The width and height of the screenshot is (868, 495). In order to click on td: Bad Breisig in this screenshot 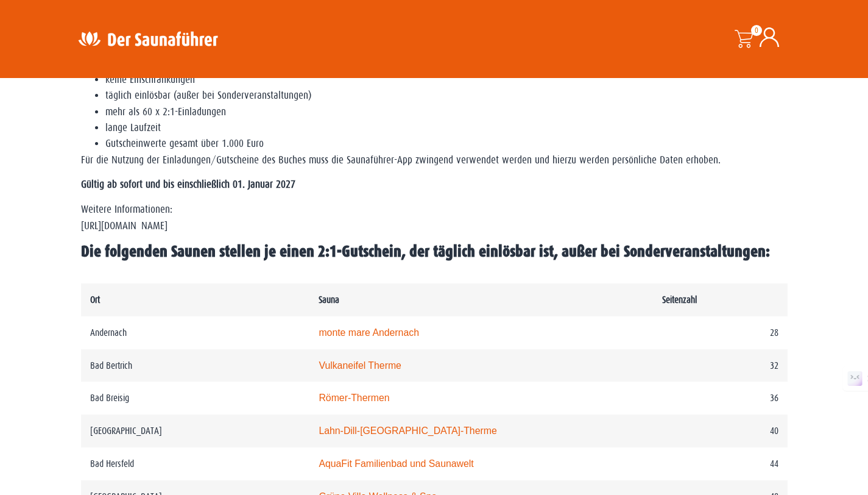, I will do `click(195, 398)`.